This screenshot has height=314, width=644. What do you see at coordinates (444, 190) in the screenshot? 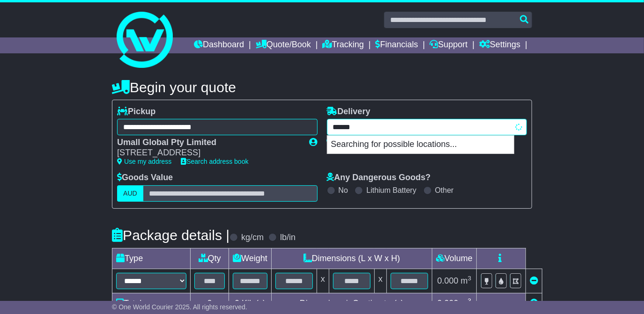
I see `label: Other` at bounding box center [444, 190].